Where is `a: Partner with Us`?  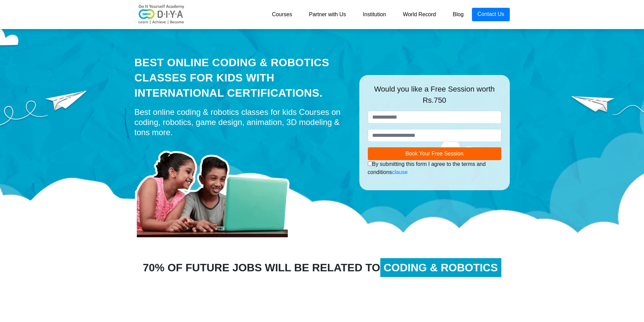
a: Partner with Us is located at coordinates (327, 15).